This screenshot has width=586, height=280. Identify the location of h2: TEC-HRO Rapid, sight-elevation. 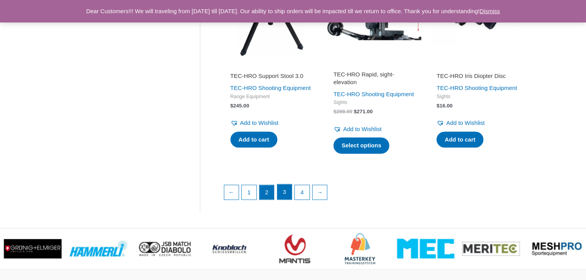
(374, 78).